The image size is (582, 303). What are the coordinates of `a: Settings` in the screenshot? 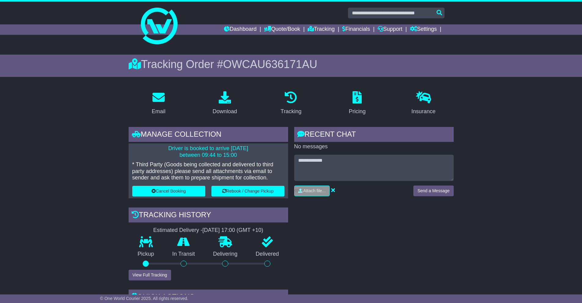 It's located at (423, 30).